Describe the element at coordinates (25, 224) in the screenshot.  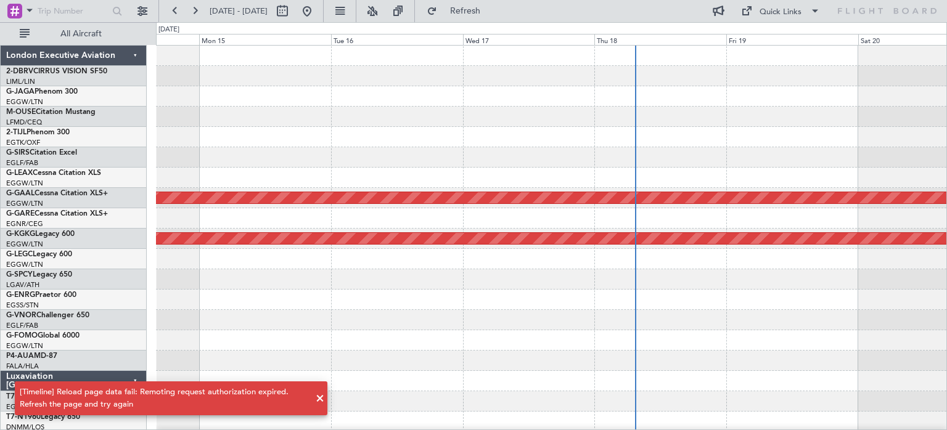
I see `a: EGNR/CEG` at that location.